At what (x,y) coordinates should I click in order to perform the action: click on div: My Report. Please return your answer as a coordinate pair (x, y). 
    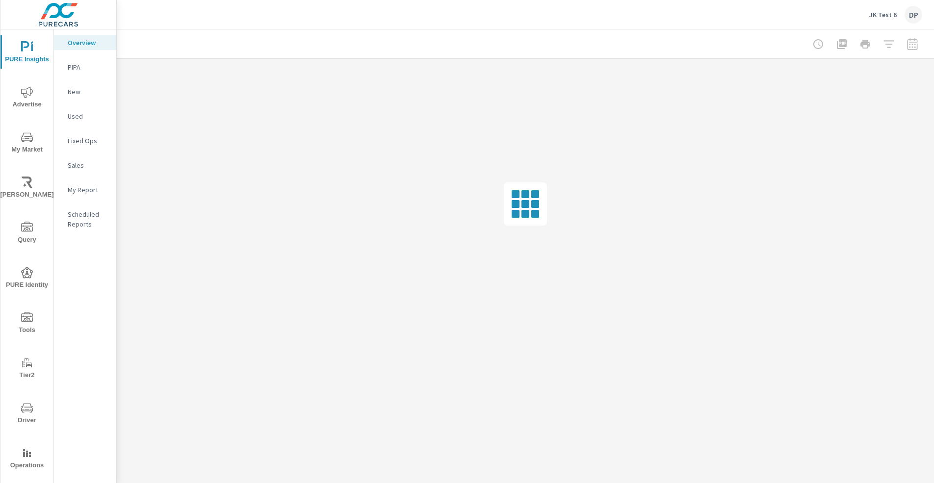
    Looking at the image, I should click on (85, 190).